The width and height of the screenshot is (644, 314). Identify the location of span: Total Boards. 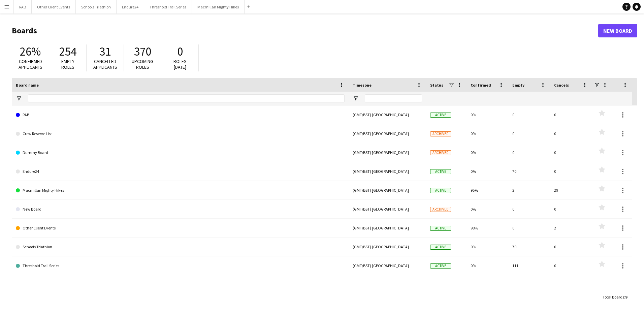
(613, 297).